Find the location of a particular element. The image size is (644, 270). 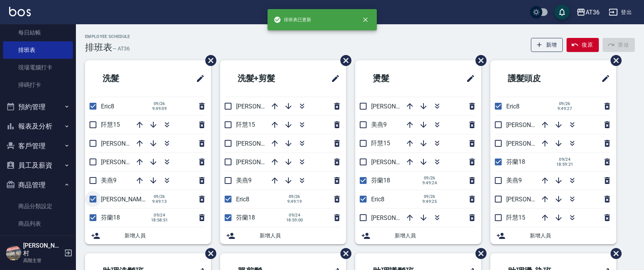

button: 復原 is located at coordinates (583, 45).